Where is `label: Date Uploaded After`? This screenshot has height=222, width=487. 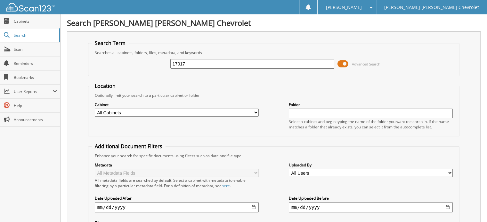
label: Date Uploaded After is located at coordinates (177, 198).